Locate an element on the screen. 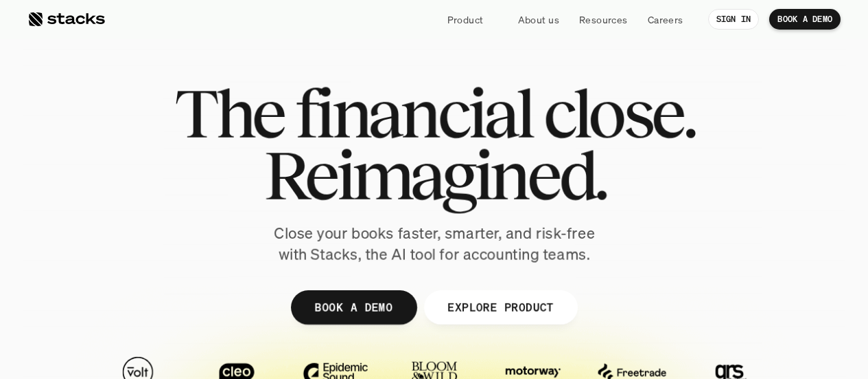 The image size is (868, 379). p: SIGN IN is located at coordinates (734, 19).